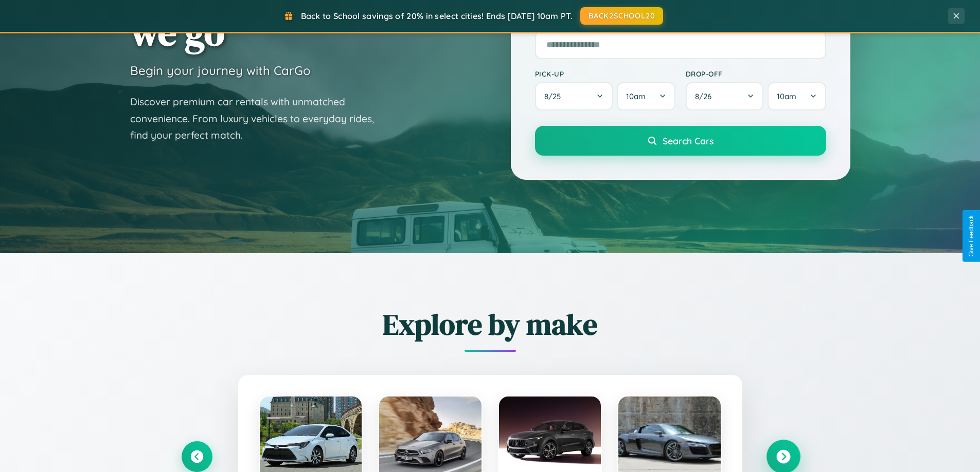 The height and width of the screenshot is (472, 980). Describe the element at coordinates (755, 74) in the screenshot. I see `label: Drop-off` at that location.